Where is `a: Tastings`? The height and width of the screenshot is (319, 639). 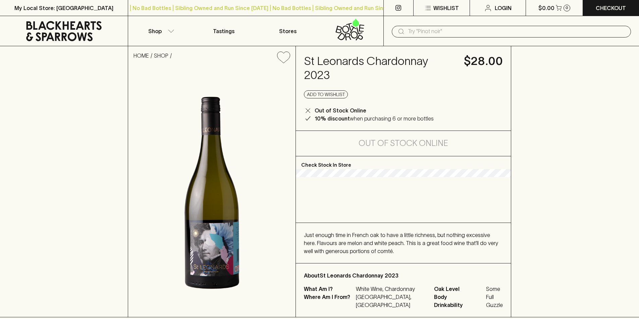 a: Tastings is located at coordinates (224, 31).